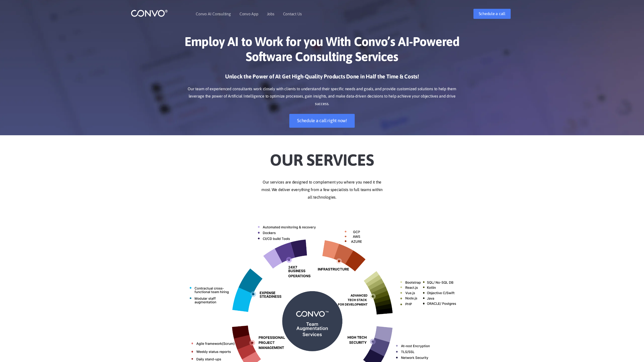 This screenshot has height=362, width=644. I want to click on h3: Unlock the Power of AI: Get High-Quality Products Done in Half the Time & Costs!, so click(322, 78).